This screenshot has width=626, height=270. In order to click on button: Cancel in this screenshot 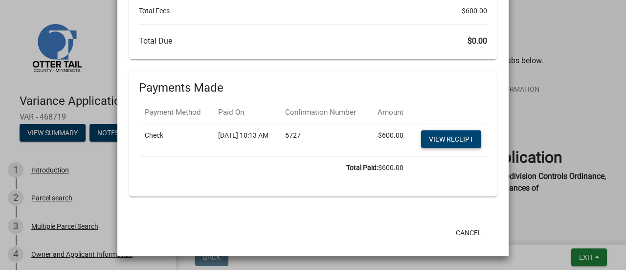, I will do `click(469, 232)`.